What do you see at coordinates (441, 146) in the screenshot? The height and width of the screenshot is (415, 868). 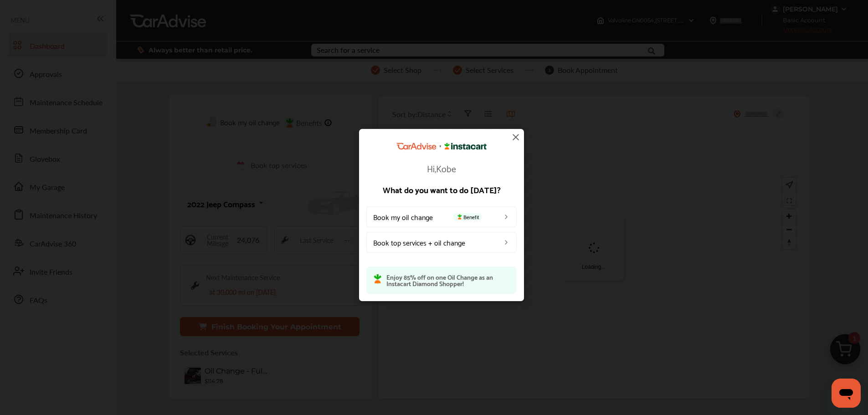 I see `img: CarAdvise Instacart Logo` at bounding box center [441, 146].